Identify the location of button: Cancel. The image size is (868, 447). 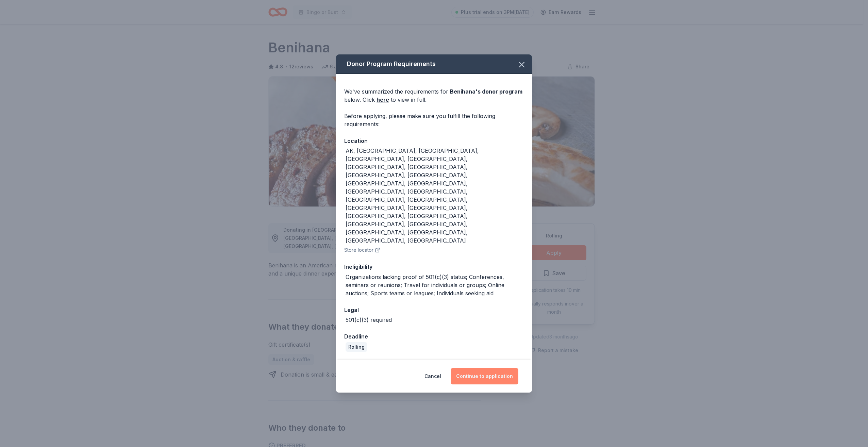
(432, 377).